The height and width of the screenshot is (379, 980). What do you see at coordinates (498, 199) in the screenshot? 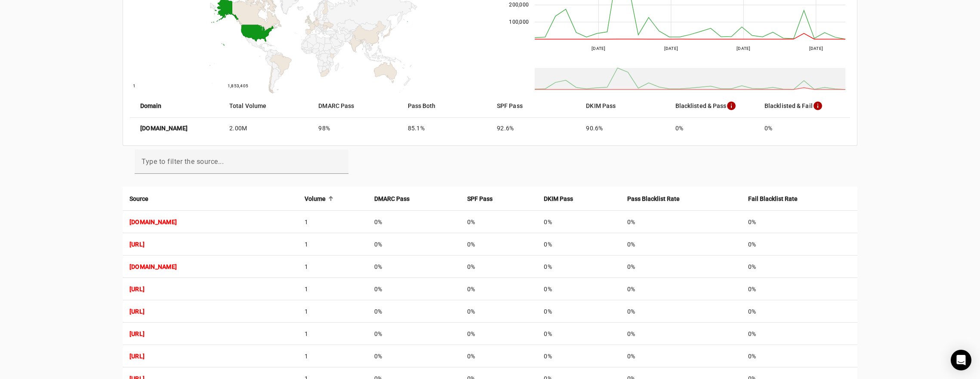
I see `div: SPF Pass` at bounding box center [498, 199].